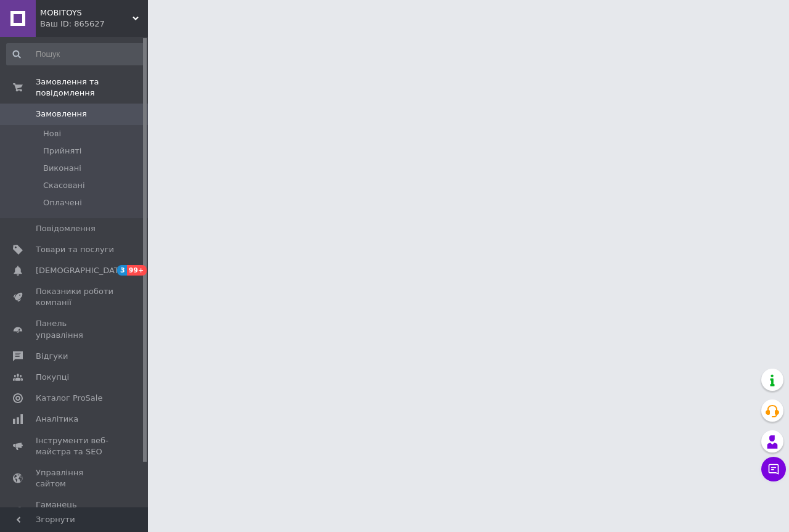 The height and width of the screenshot is (532, 789). What do you see at coordinates (52, 357) in the screenshot?
I see `span: Відгуки` at bounding box center [52, 357].